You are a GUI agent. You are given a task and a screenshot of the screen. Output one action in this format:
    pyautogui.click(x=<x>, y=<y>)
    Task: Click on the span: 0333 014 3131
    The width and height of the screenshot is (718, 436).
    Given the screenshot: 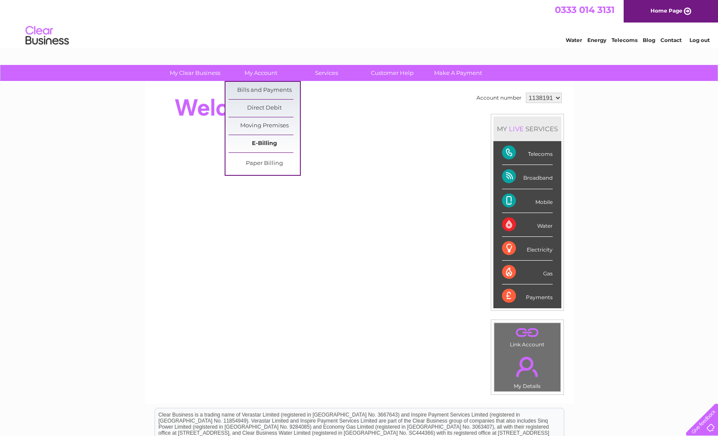 What is the action you would take?
    pyautogui.click(x=585, y=10)
    